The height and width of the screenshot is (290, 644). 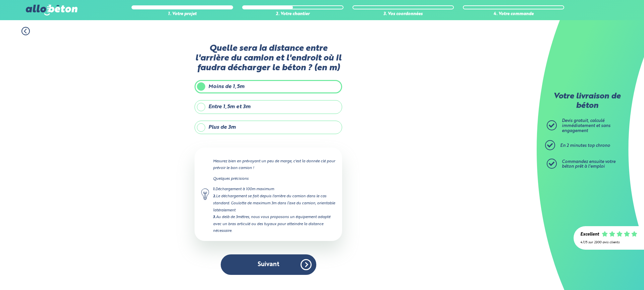 I want to click on strong: 1., so click(x=214, y=189).